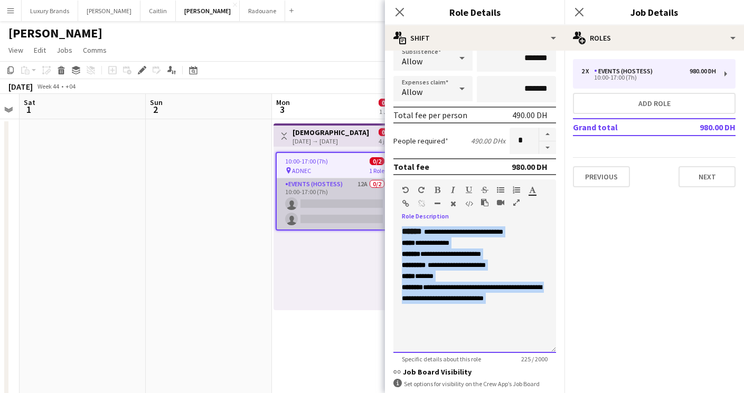  I want to click on button: Bold, so click(437, 190).